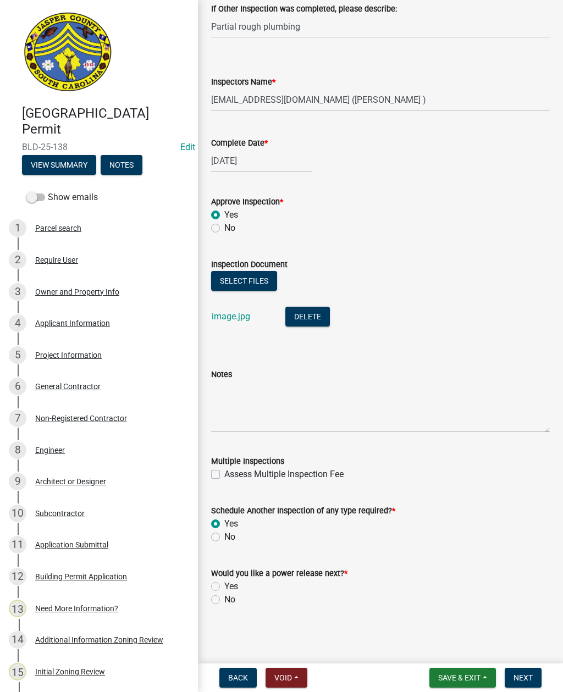 The height and width of the screenshot is (692, 563). What do you see at coordinates (18, 482) in the screenshot?
I see `div: 9` at bounding box center [18, 482].